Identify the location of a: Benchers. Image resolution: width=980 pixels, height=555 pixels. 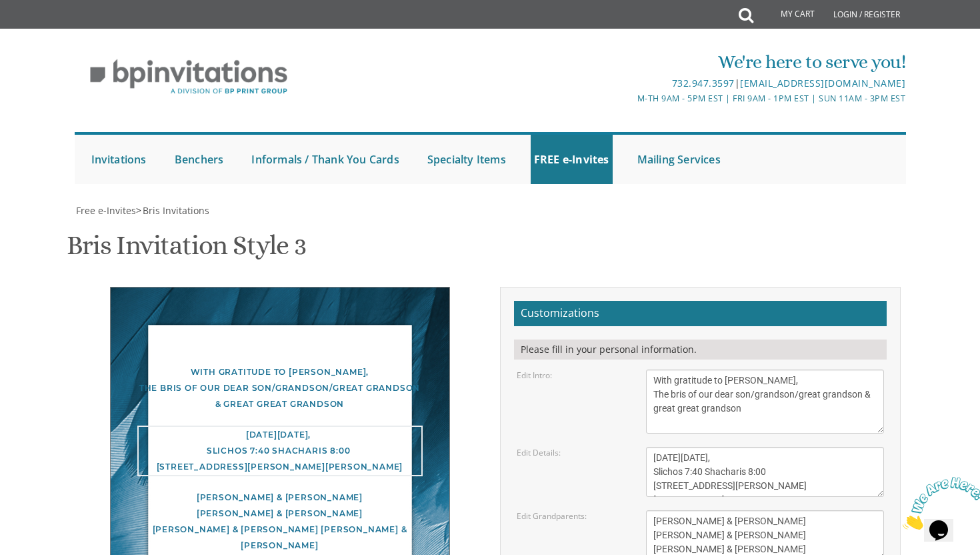
(199, 159).